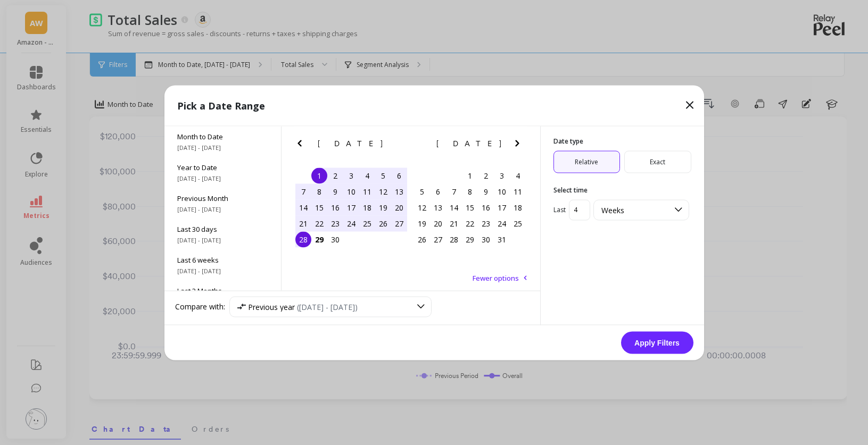 The width and height of the screenshot is (868, 445). What do you see at coordinates (518, 207) in the screenshot?
I see `div: Choose Saturday, October 18th, 2025` at bounding box center [518, 207].